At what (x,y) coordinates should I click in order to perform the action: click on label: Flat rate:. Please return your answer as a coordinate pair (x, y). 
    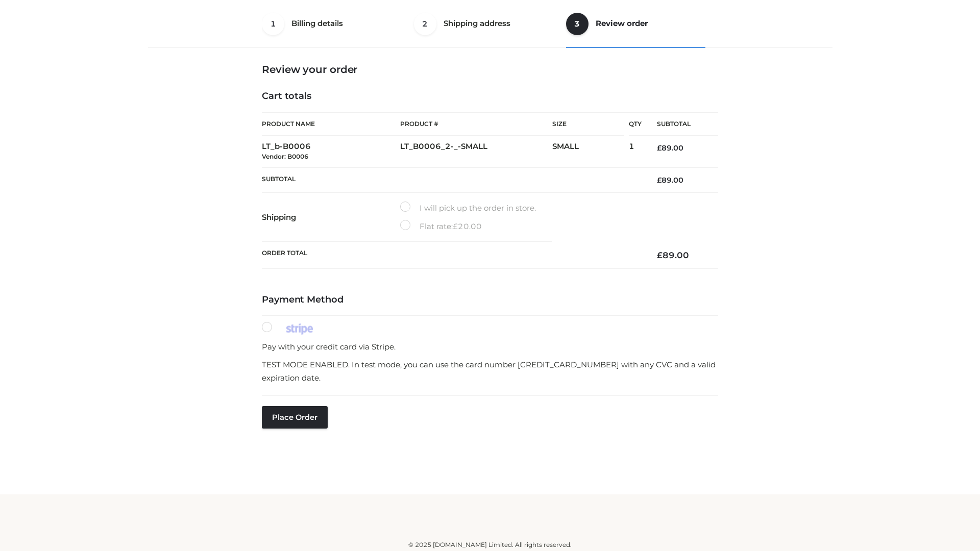
    Looking at the image, I should click on (442, 227).